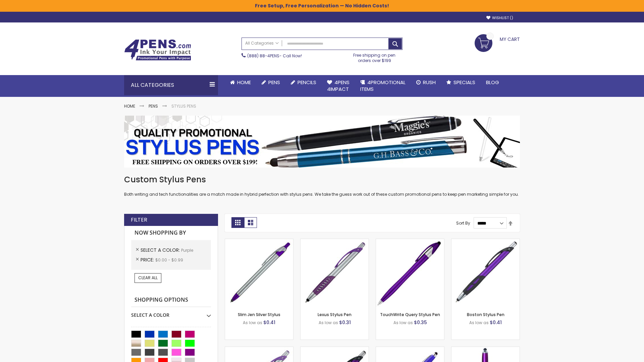  Describe the element at coordinates (139, 220) in the screenshot. I see `strong: Filter` at that location.